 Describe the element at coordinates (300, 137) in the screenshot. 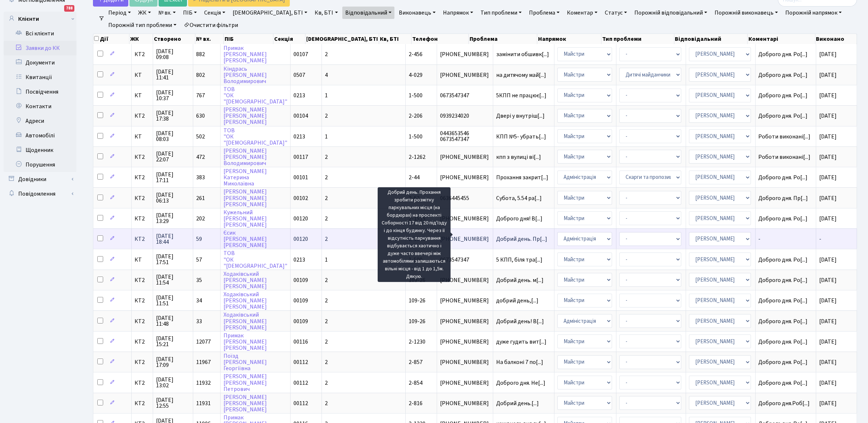

I see `span: 0213` at that location.